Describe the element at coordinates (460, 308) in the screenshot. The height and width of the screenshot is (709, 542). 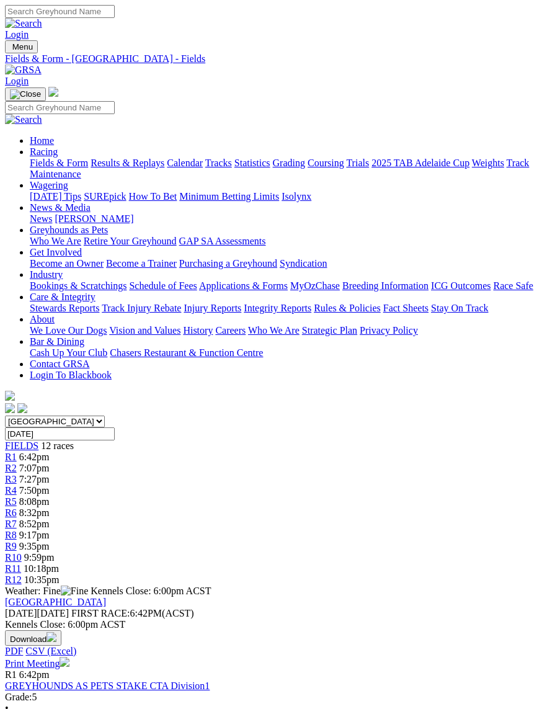
I see `a: Stay On Track` at that location.